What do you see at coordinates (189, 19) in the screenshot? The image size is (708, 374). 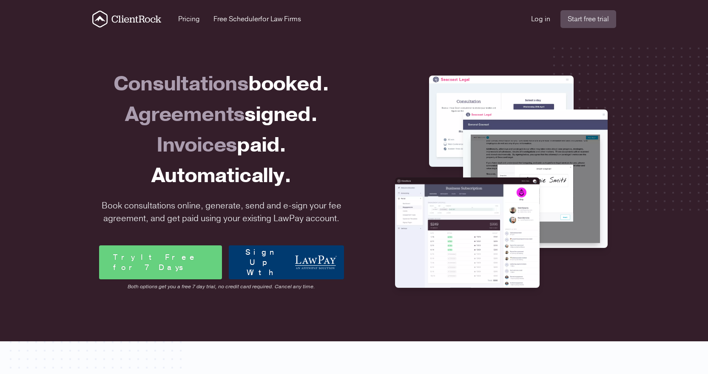 I see `a: Pricing` at bounding box center [189, 19].